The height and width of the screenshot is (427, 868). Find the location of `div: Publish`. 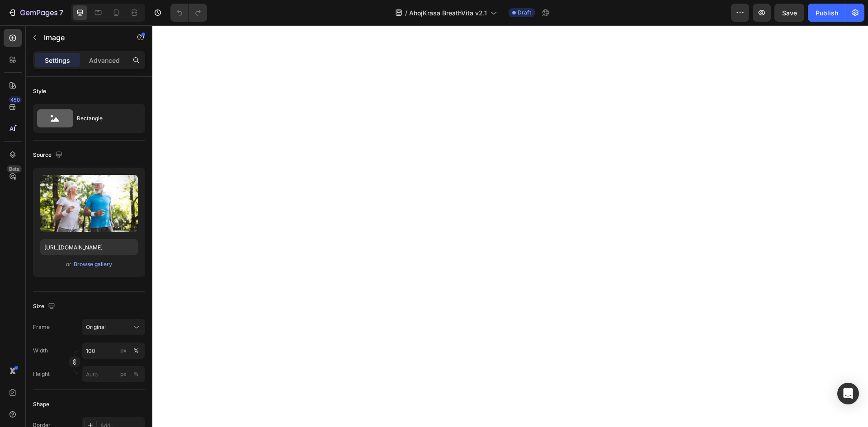

div: Publish is located at coordinates (827, 12).